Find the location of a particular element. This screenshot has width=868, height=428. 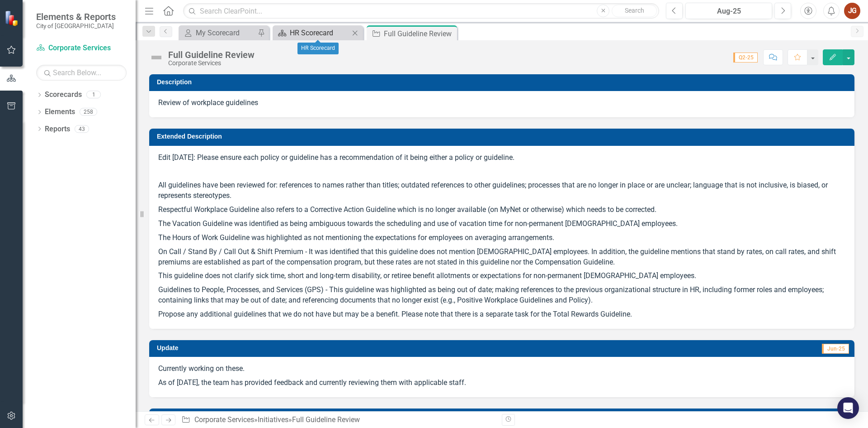

span: Q2-25 is located at coordinates (746, 57).